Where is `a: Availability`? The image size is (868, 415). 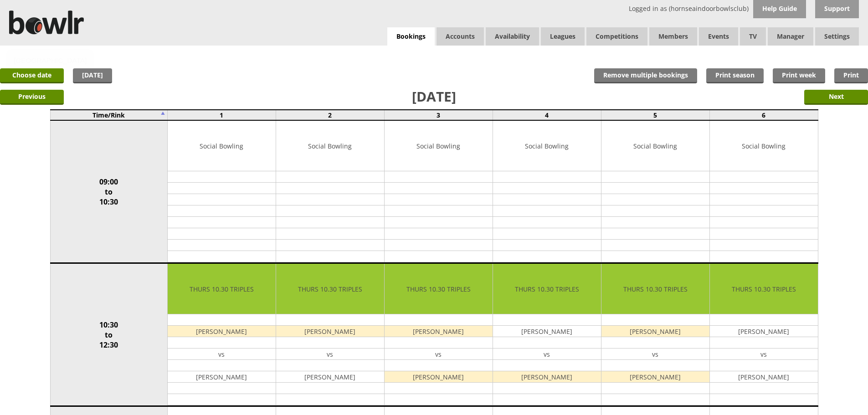 a: Availability is located at coordinates (512, 36).